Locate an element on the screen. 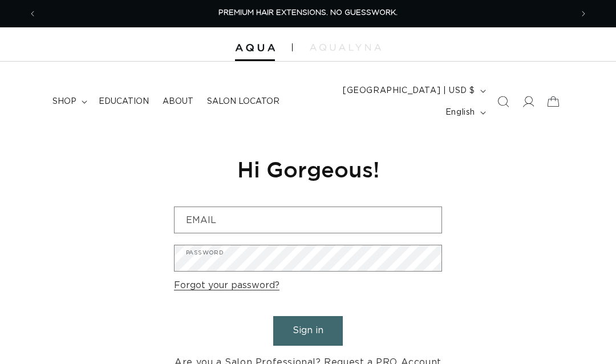 The width and height of the screenshot is (616, 364). span: Education is located at coordinates (123, 102).